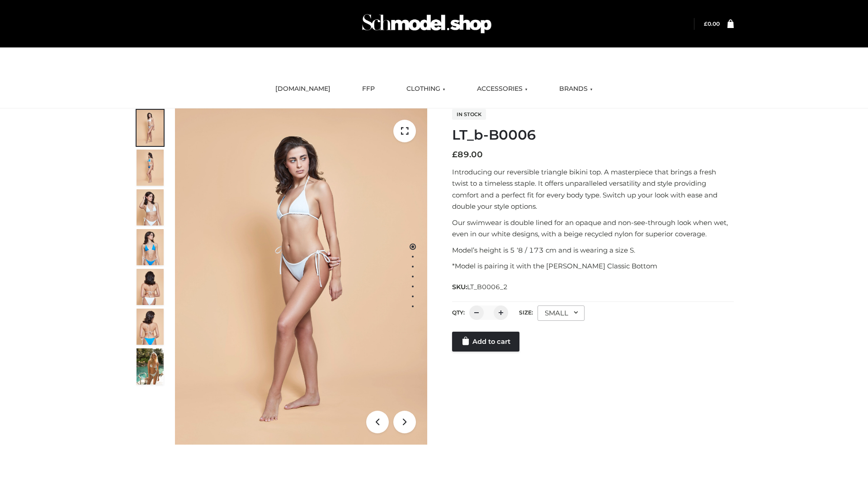  What do you see at coordinates (150, 366) in the screenshot?
I see `img: Arieltop_CloudNine_AzureSky2.jpg` at bounding box center [150, 366].